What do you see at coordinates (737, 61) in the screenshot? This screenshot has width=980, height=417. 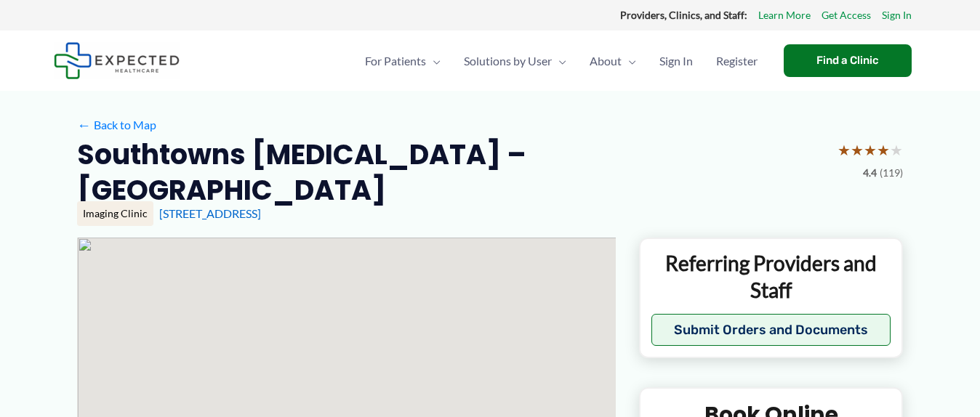 I see `span: Register` at bounding box center [737, 61].